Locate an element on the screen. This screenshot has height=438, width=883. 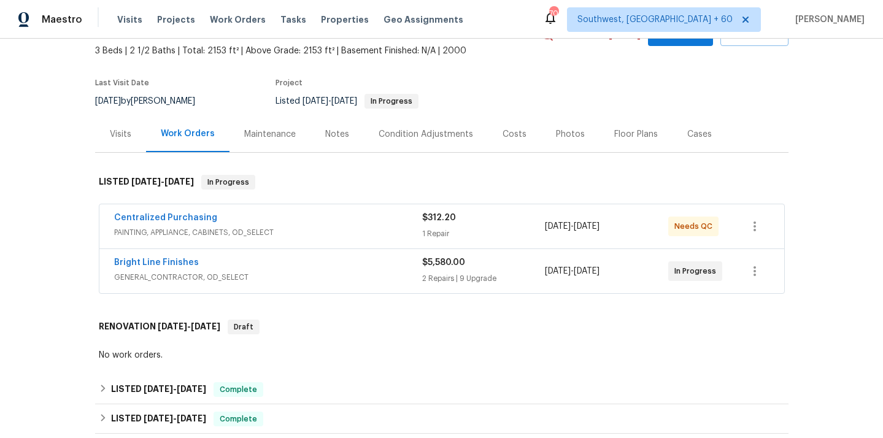
span: Last Visit Date is located at coordinates (122, 83).